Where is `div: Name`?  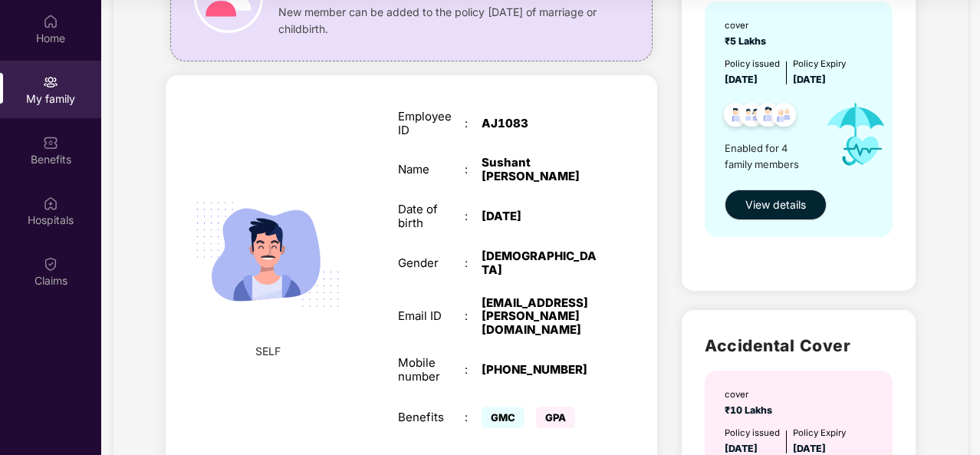
div: Name is located at coordinates (431, 169).